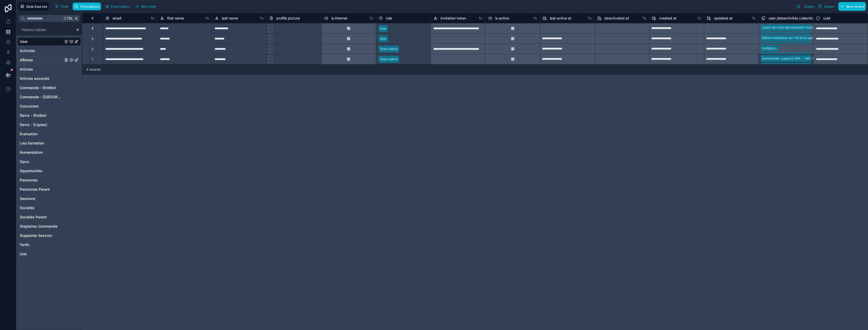 The height and width of the screenshot is (330, 868). I want to click on span: Import, so click(830, 7).